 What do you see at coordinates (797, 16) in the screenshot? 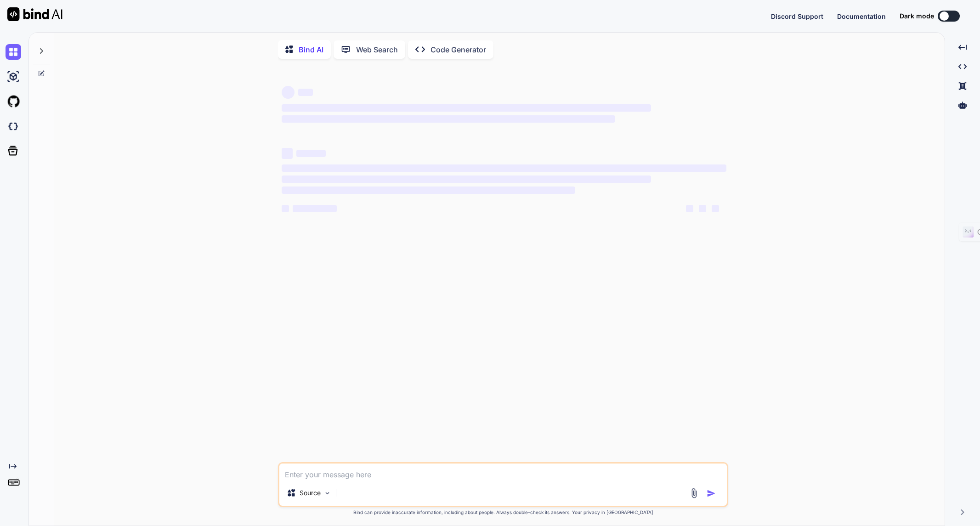
I see `span: Discord Support` at bounding box center [797, 16].